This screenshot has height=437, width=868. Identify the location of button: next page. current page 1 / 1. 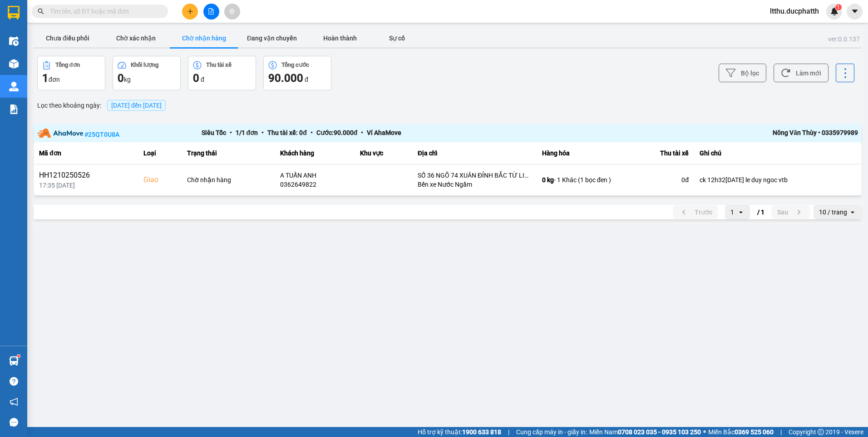
(791, 212).